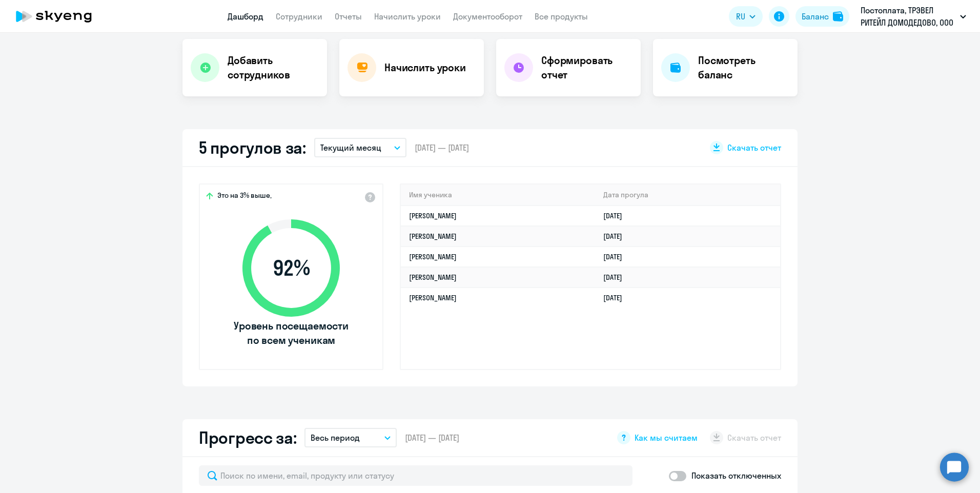 Image resolution: width=980 pixels, height=493 pixels. I want to click on p: Показать отключенных, so click(736, 476).